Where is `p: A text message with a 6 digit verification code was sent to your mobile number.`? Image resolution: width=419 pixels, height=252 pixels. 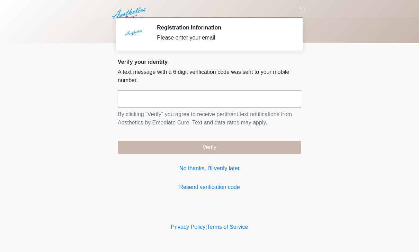 p: A text message with a 6 digit verification code was sent to your mobile number. is located at coordinates (209, 76).